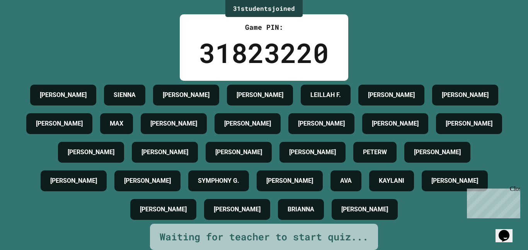 The height and width of the screenshot is (250, 528). Describe the element at coordinates (301, 209) in the screenshot. I see `h4: BRIANNA` at that location.